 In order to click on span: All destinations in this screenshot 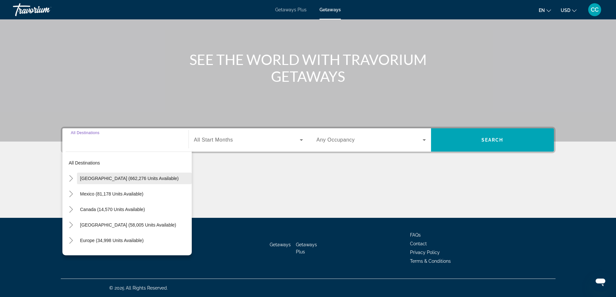, I will do `click(84, 163)`.